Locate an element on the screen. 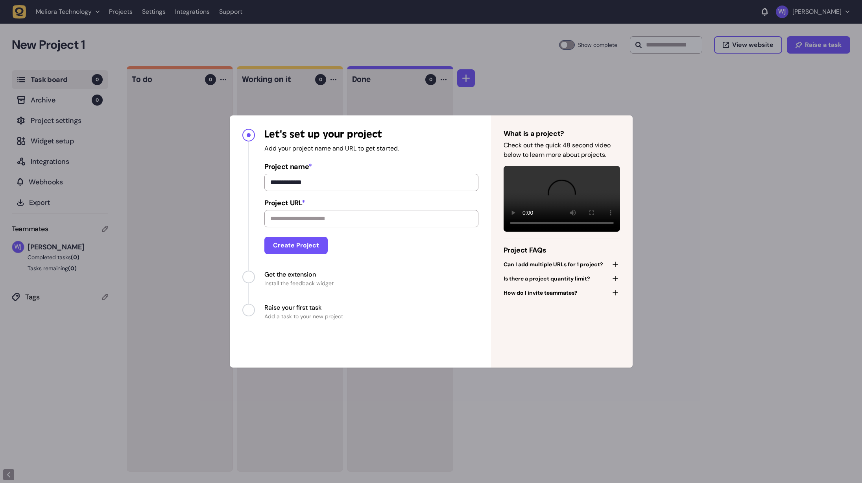  input: Project name* is located at coordinates (372, 182).